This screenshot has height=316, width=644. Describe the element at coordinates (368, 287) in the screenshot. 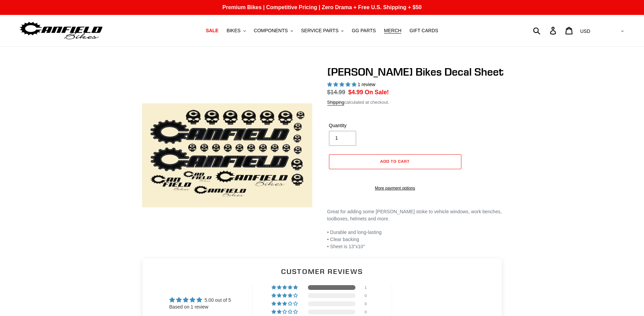

I see `div: 1` at that location.